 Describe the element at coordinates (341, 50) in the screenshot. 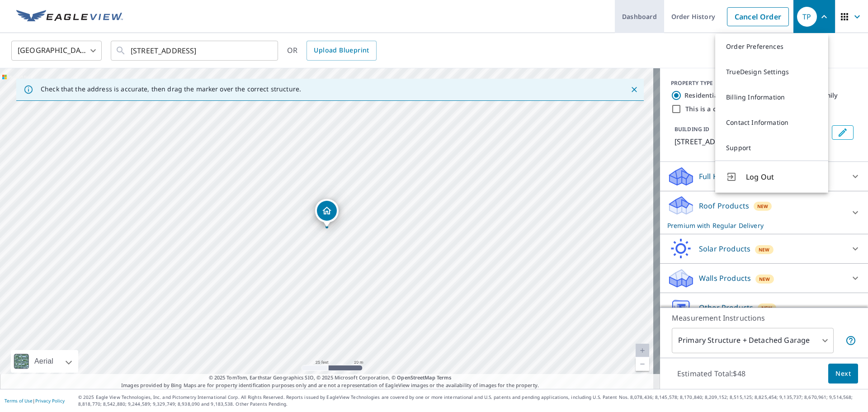

I see `span: Upload Blueprint` at that location.